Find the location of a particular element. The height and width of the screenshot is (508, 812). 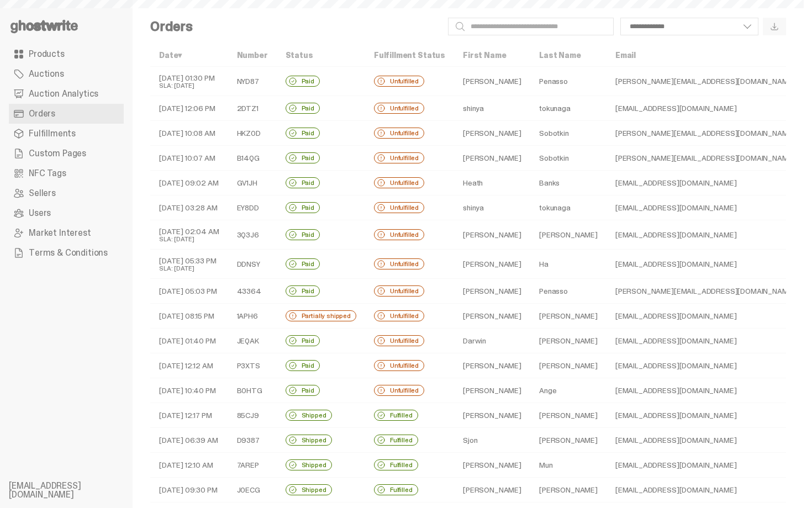

span: Sellers is located at coordinates (42, 193).